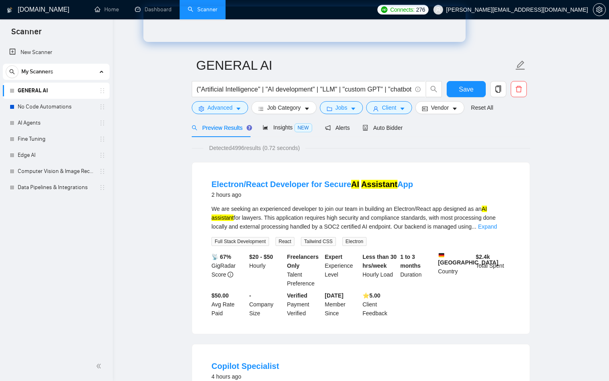 This screenshot has width=609, height=381. What do you see at coordinates (521, 65) in the screenshot?
I see `span: edit` at bounding box center [521, 65].